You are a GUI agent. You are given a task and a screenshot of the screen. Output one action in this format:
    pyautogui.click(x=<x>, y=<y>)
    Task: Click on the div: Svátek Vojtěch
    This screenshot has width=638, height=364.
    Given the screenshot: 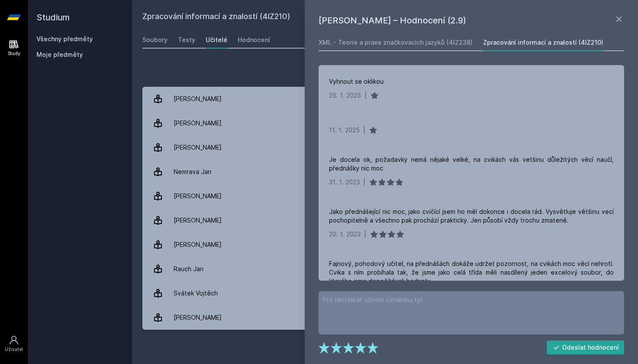 What is the action you would take?
    pyautogui.click(x=196, y=293)
    